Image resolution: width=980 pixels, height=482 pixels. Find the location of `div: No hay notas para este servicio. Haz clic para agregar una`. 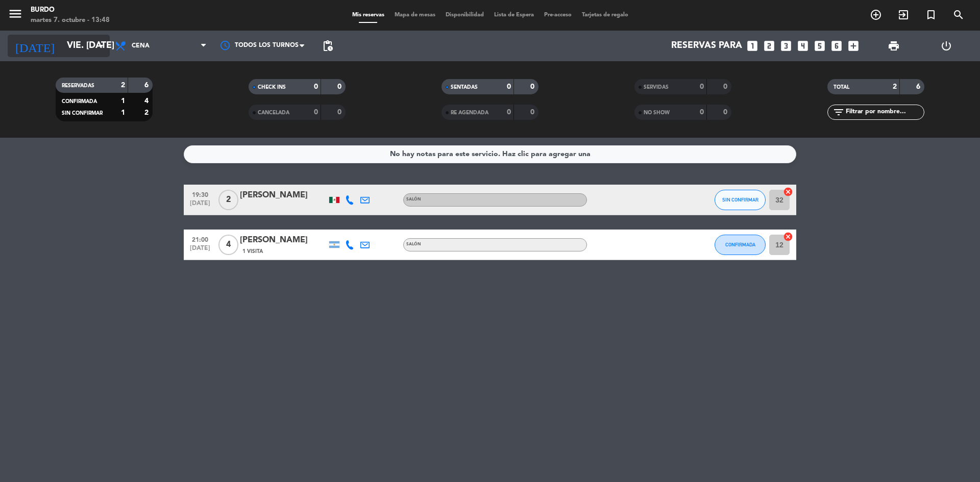

div: No hay notas para este servicio. Haz clic para agregar una is located at coordinates (490, 154).